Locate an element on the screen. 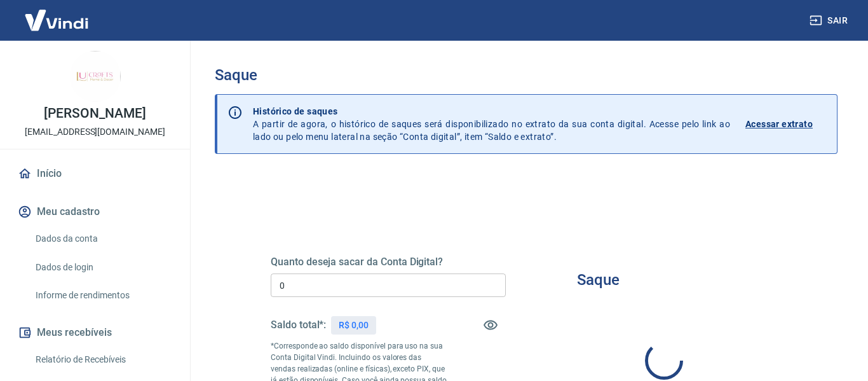  a: Dados da conta is located at coordinates (102, 238).